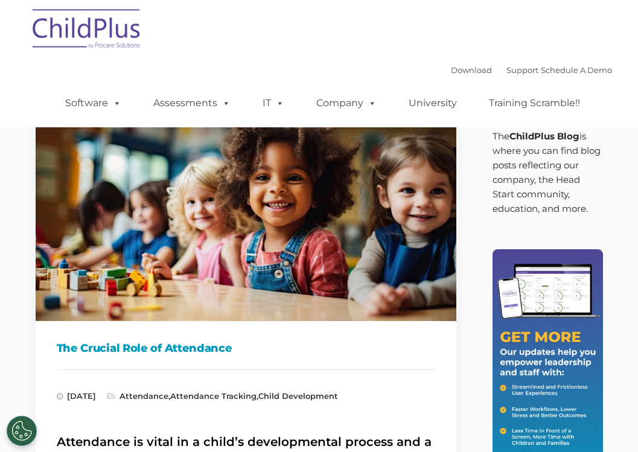 Image resolution: width=638 pixels, height=452 pixels. What do you see at coordinates (246, 203) in the screenshot?
I see `img: ChildPlus - The Crucial Role of Attendance` at bounding box center [246, 203].